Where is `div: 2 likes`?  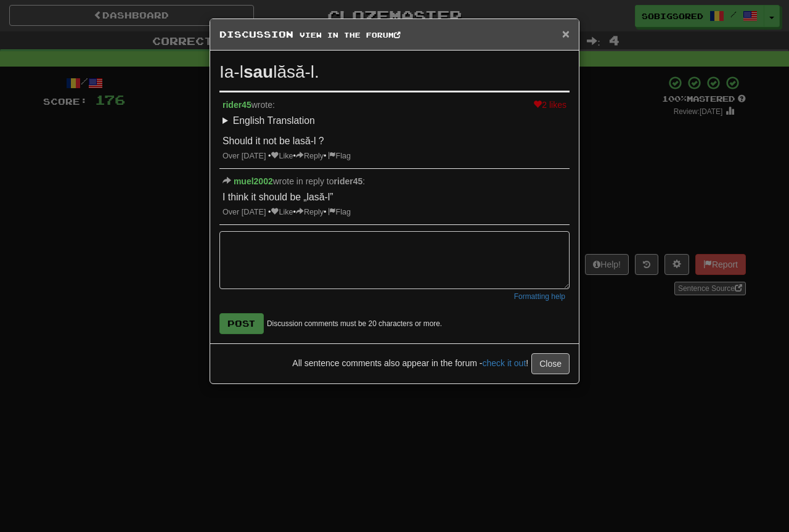
div: 2 likes is located at coordinates (550, 105).